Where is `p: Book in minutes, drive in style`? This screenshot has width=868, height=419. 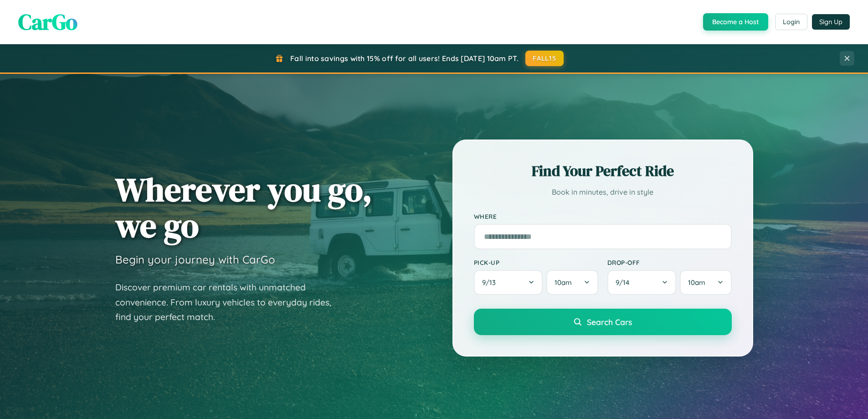 p: Book in minutes, drive in style is located at coordinates (604, 192).